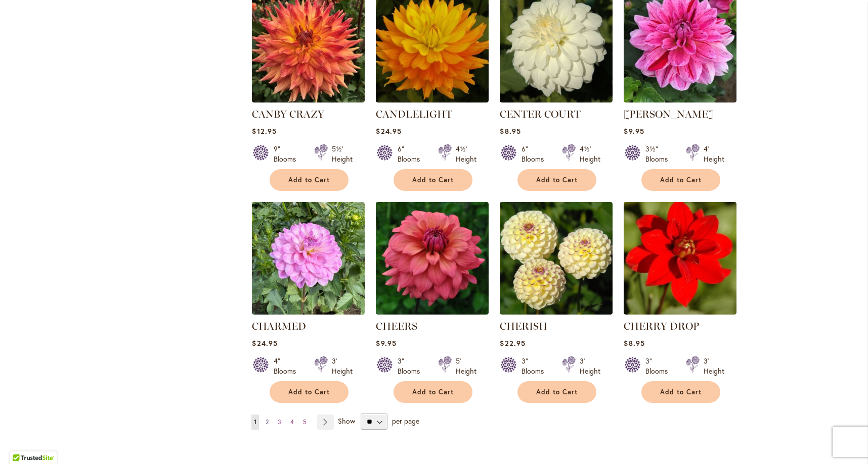 The image size is (868, 464). Describe the element at coordinates (267, 422) in the screenshot. I see `a: 2` at that location.